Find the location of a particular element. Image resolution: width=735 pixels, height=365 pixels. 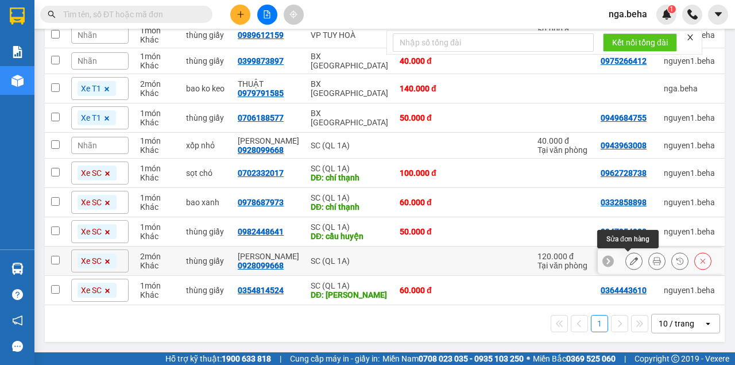

div: sọt chó is located at coordinates (206, 173).